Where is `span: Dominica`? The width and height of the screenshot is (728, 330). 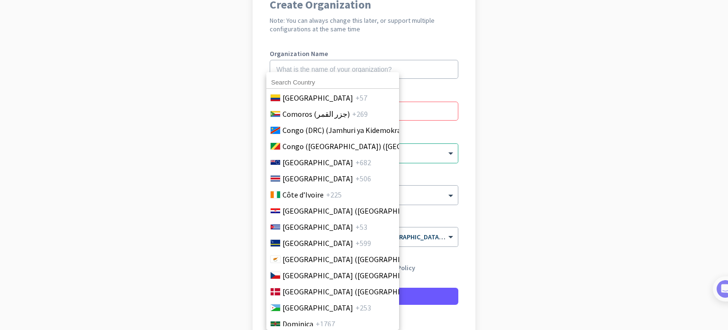 span: Dominica is located at coordinates (298, 323).